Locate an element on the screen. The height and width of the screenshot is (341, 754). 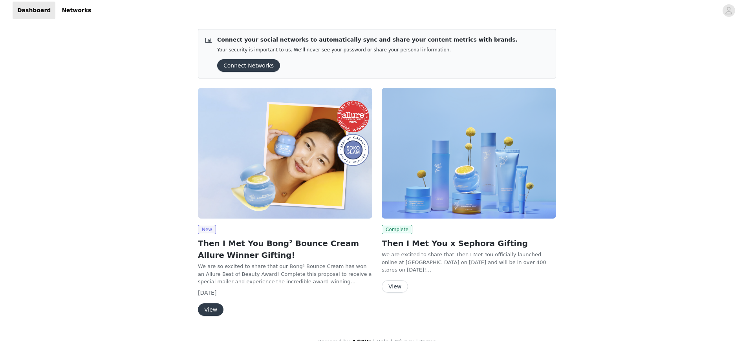
span: New is located at coordinates (207, 230).